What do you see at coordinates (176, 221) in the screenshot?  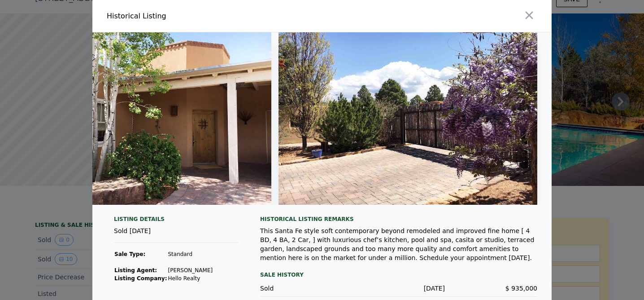 I see `div: Listing Details` at bounding box center [176, 221].